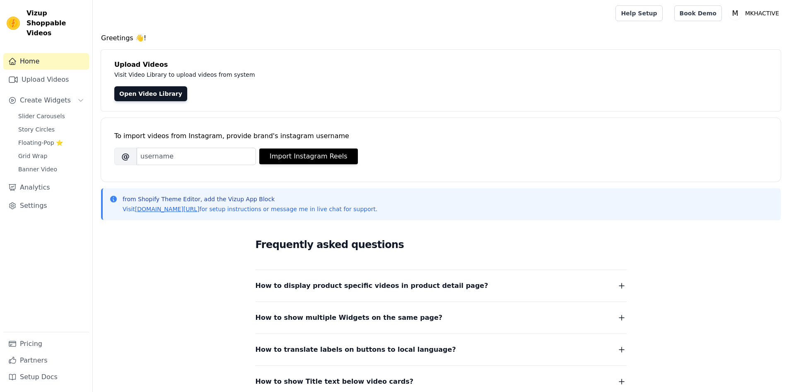  Describe the element at coordinates (56, 23) in the screenshot. I see `span: Vizup Shoppable Videos` at that location.